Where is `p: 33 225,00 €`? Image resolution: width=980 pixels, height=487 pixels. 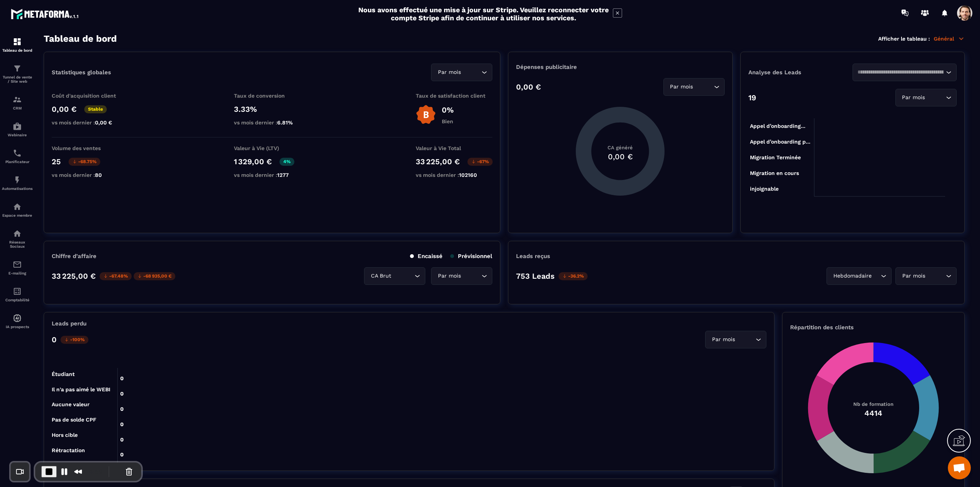 p: 33 225,00 € is located at coordinates (438, 161).